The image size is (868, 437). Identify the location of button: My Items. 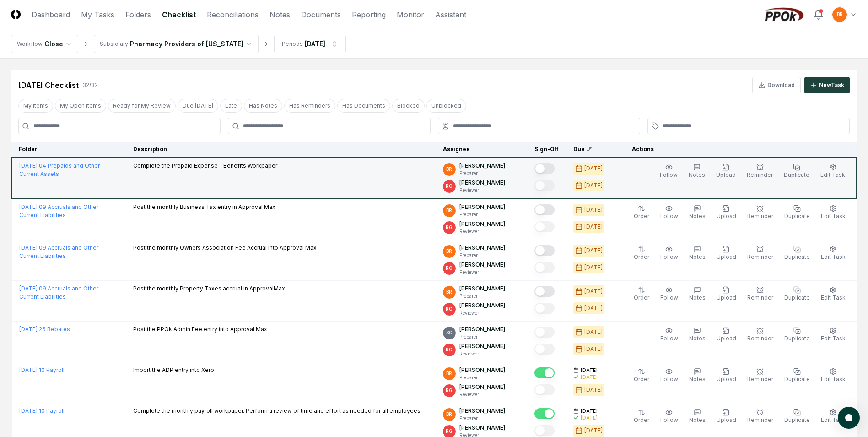
(36, 105).